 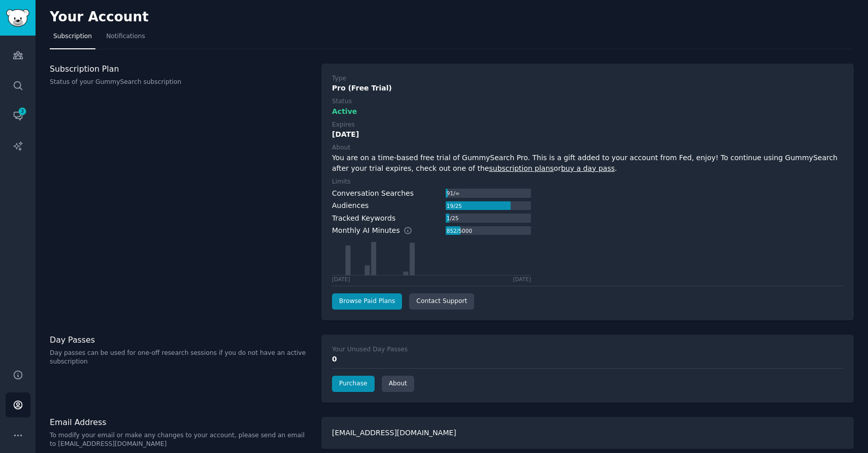 I want to click on a: buy a day pass, so click(x=587, y=168).